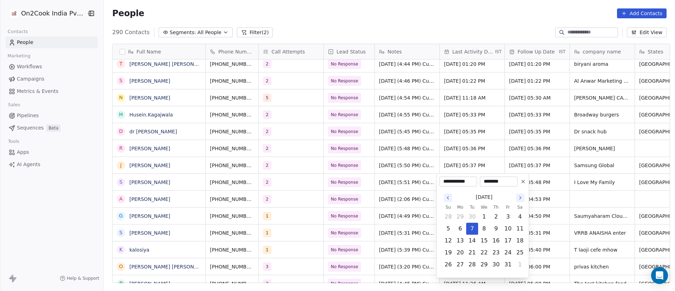 This screenshot has width=675, height=291. Describe the element at coordinates (448, 197) in the screenshot. I see `button: Go to the Previous Month` at that location.